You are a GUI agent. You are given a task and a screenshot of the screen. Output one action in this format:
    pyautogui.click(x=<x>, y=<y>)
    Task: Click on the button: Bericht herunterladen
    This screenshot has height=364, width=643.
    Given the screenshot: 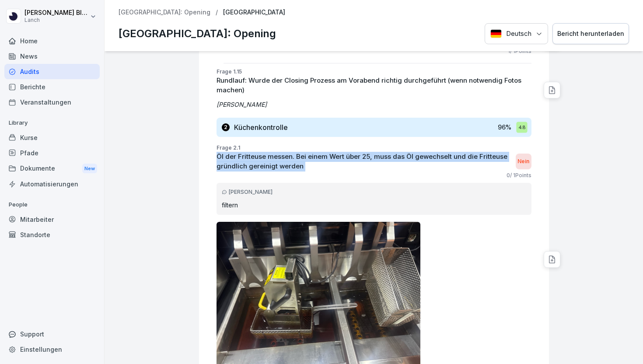 What is the action you would take?
    pyautogui.click(x=590, y=33)
    